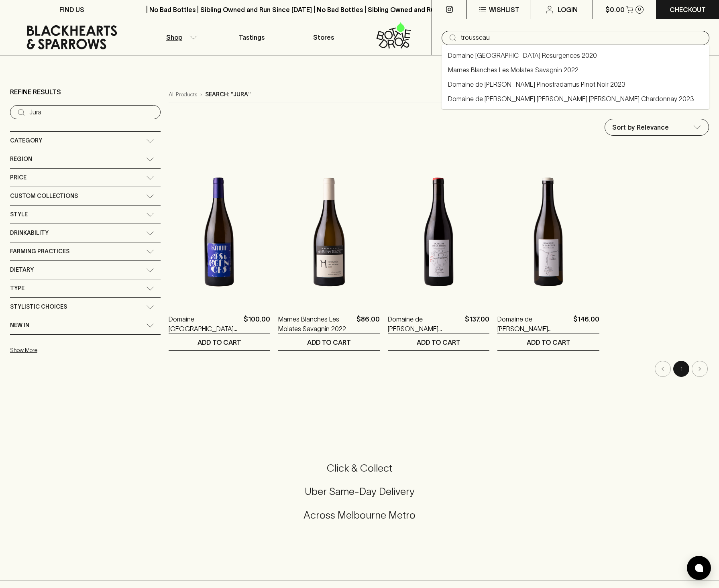  What do you see at coordinates (19, 214) in the screenshot?
I see `span: Style` at bounding box center [19, 214].